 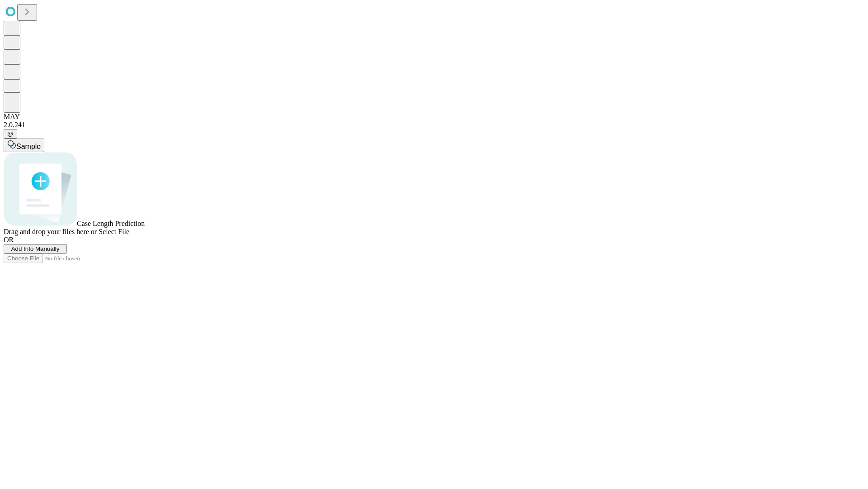 I want to click on div: 2.0.241, so click(x=434, y=125).